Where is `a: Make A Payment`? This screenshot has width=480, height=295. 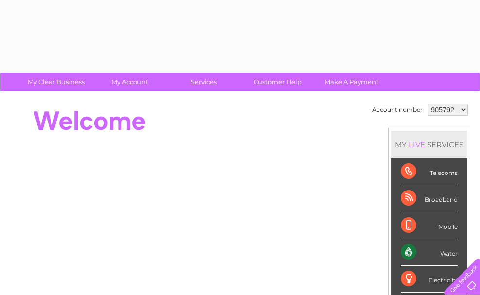 a: Make A Payment is located at coordinates (352, 82).